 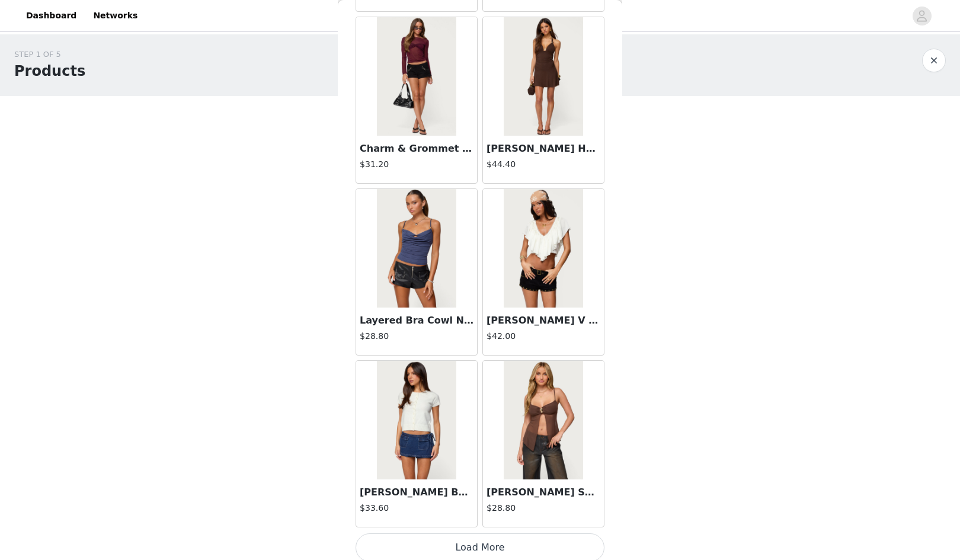 What do you see at coordinates (543, 420) in the screenshot?
I see `img: Reeve Split Front Sheer Mesh Top` at bounding box center [543, 420].